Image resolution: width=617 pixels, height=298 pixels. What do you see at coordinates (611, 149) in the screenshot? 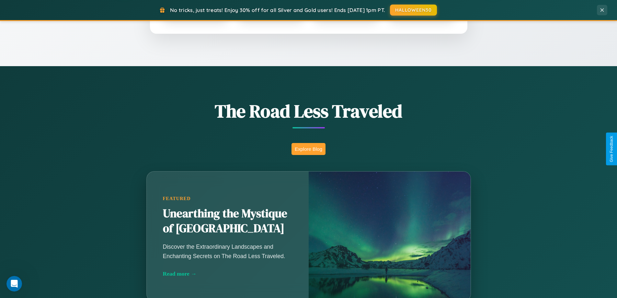
I see `div: Give Feedback` at bounding box center [611, 149].